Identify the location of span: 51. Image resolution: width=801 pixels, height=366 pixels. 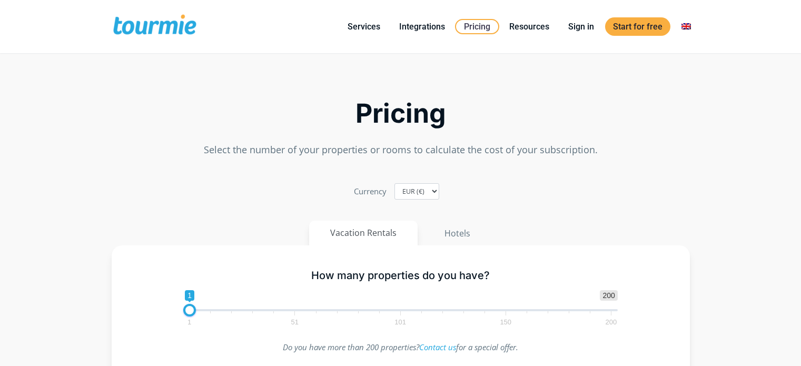
(295, 322).